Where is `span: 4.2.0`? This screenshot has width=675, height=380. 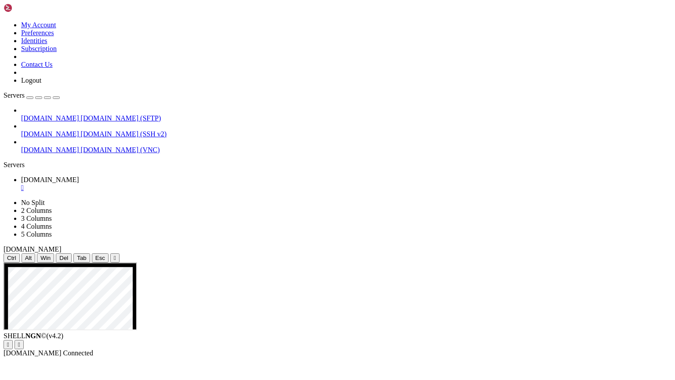 span: 4.2.0 is located at coordinates (55, 335).